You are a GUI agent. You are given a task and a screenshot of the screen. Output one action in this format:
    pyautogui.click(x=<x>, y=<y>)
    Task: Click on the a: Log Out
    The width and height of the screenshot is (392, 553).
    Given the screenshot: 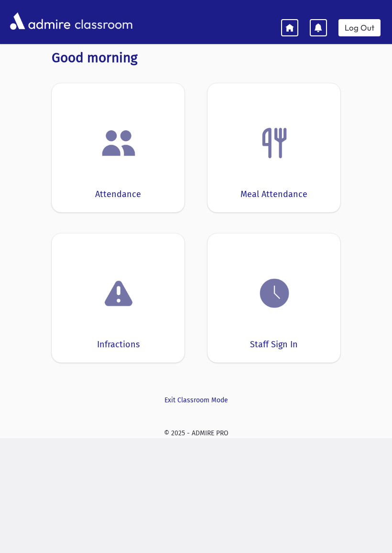 What is the action you would take?
    pyautogui.click(x=360, y=28)
    